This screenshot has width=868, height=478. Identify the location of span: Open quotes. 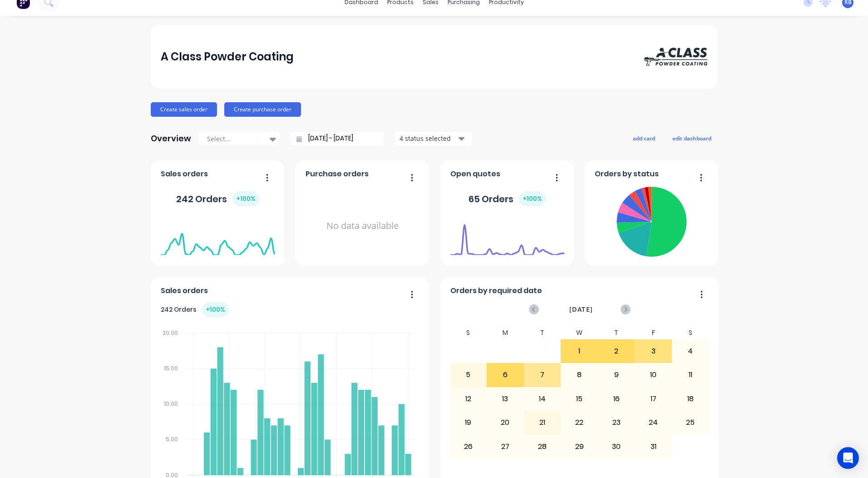
(475, 174).